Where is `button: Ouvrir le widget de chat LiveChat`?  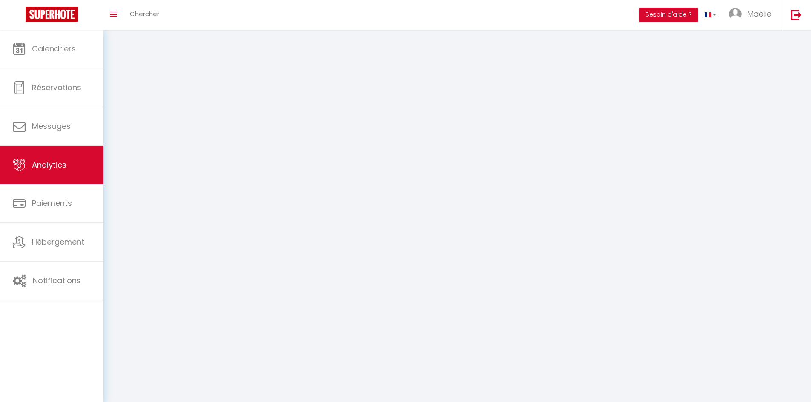
button: Ouvrir le widget de chat LiveChat is located at coordinates (20, 16).